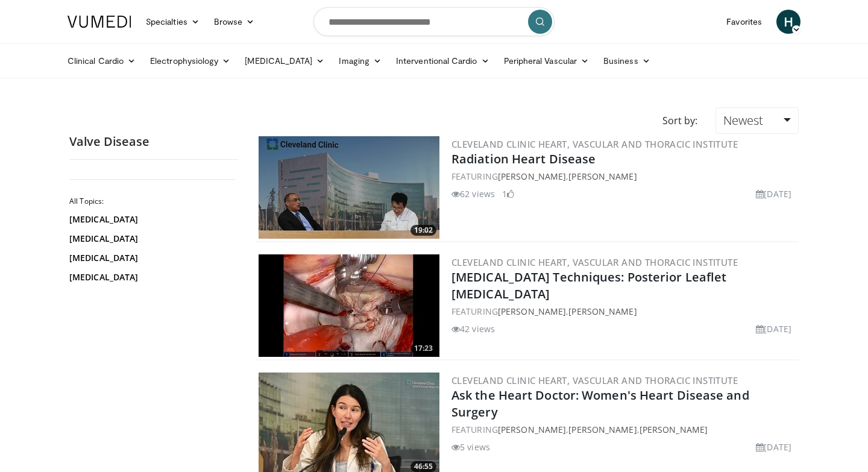 This screenshot has width=868, height=472. I want to click on h2: Valve Disease, so click(154, 142).